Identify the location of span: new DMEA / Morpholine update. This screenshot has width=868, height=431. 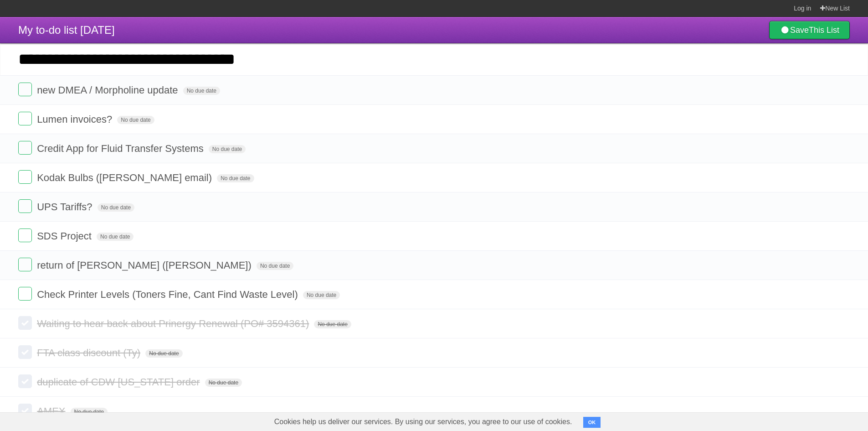
(108, 90).